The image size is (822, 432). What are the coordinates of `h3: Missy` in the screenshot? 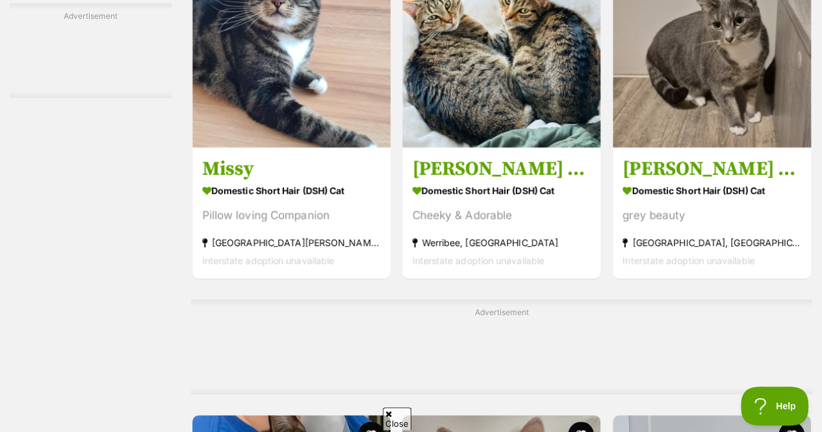 It's located at (291, 169).